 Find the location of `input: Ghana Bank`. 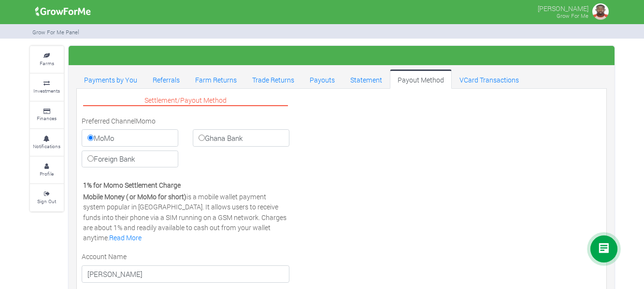

input: Ghana Bank is located at coordinates (202, 137).